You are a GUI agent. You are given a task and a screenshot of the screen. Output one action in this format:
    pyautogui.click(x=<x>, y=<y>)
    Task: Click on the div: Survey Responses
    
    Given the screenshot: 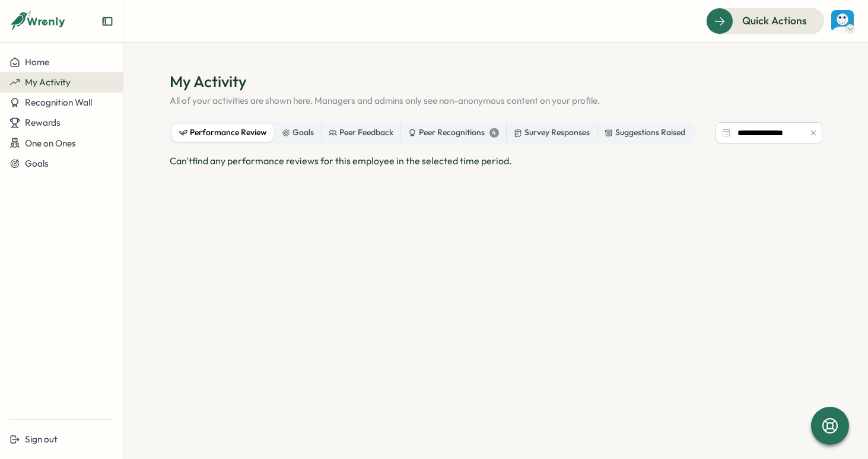 What is the action you would take?
    pyautogui.click(x=552, y=133)
    